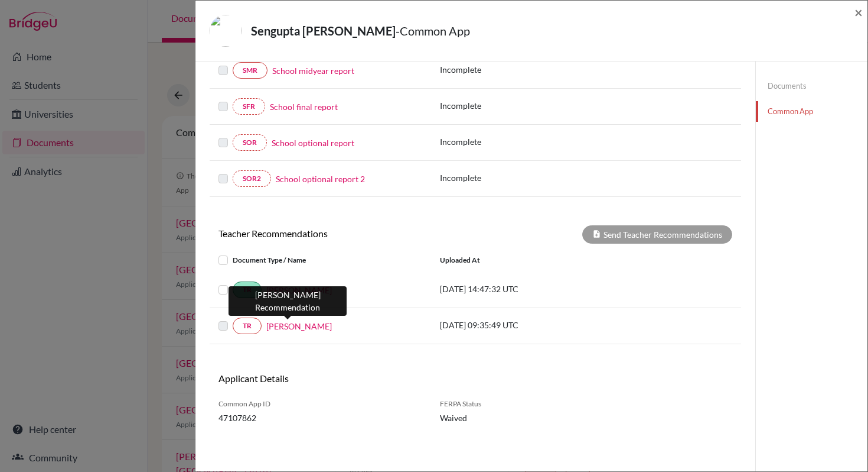 Image resolution: width=868 pixels, height=472 pixels. I want to click on a: Documents, so click(811, 86).